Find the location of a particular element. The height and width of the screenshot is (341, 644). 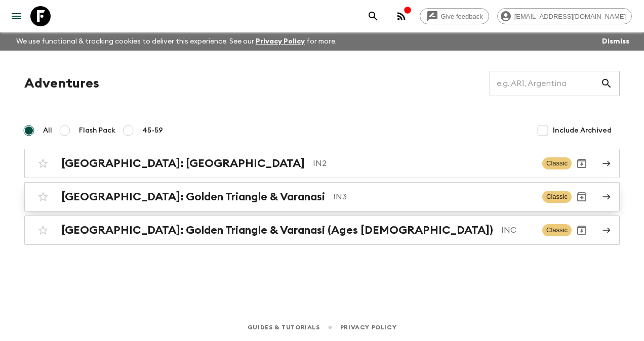

p: IN3 is located at coordinates (433, 197).